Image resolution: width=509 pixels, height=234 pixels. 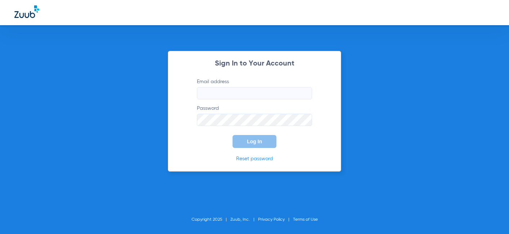 I want to click on button: Log In, so click(x=255, y=142).